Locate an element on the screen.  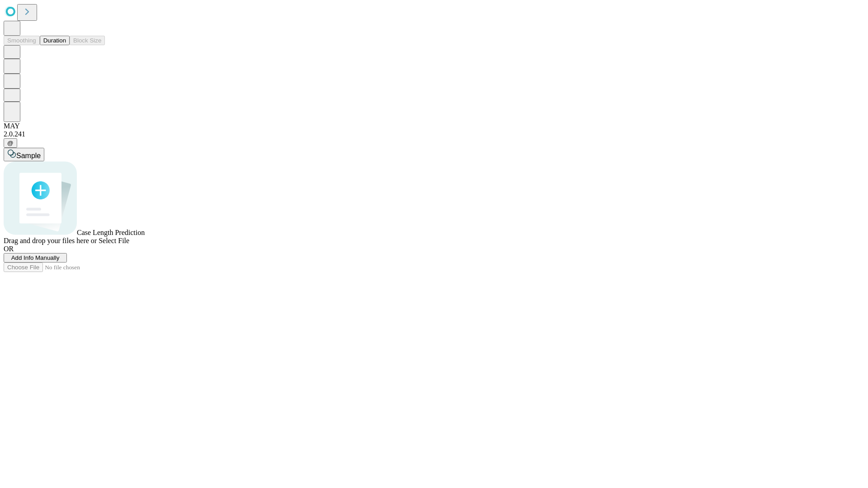
div: MAY is located at coordinates (434, 126).